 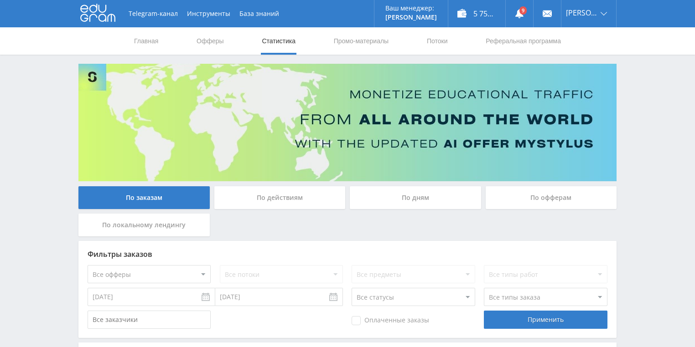 I want to click on p: Ваш менеджер:, so click(x=411, y=8).